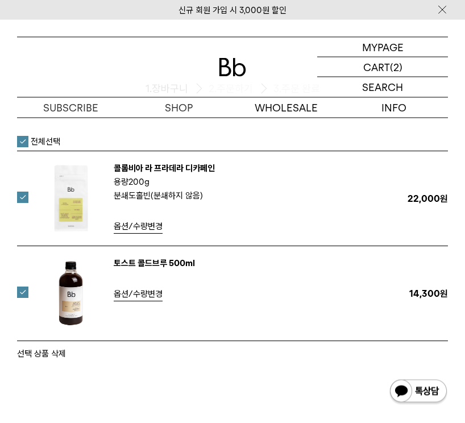 This screenshot has width=465, height=423. I want to click on a: SUBSCRIBE, so click(71, 107).